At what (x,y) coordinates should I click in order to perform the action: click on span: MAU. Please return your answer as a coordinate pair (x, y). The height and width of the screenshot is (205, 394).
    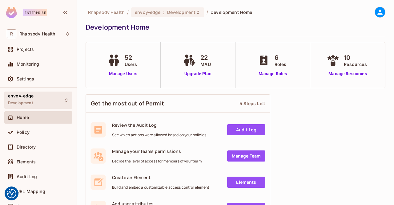
    Looking at the image, I should click on (206, 64).